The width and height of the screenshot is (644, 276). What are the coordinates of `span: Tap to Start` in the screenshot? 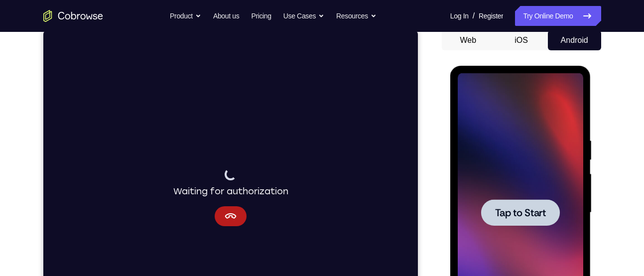 It's located at (70, 147).